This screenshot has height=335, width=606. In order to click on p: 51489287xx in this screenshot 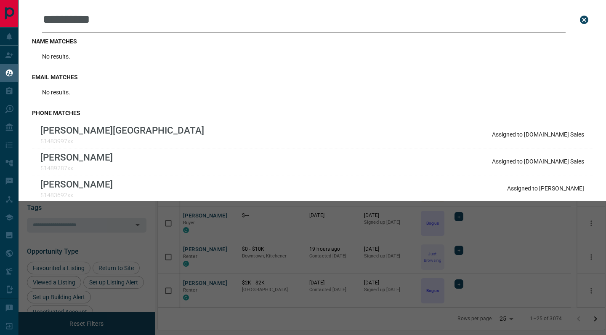, I will do `click(77, 168)`.